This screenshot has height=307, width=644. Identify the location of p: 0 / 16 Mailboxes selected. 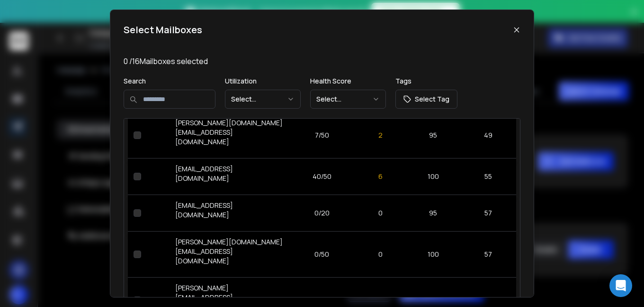
(322, 61).